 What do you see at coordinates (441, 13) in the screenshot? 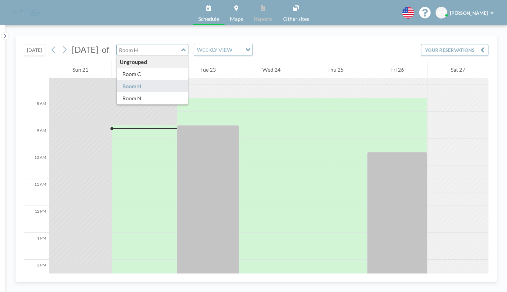
I see `span: KH` at bounding box center [441, 13].